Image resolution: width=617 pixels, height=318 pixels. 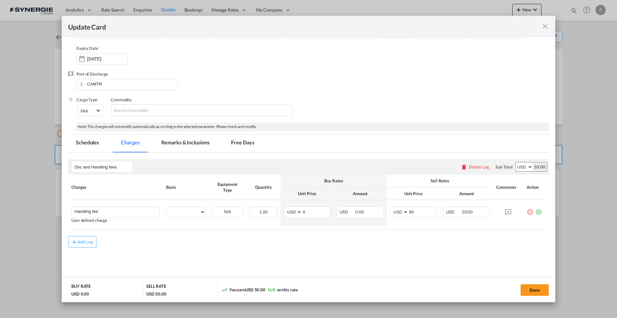 I want to click on input: Leg Name, so click(x=103, y=167).